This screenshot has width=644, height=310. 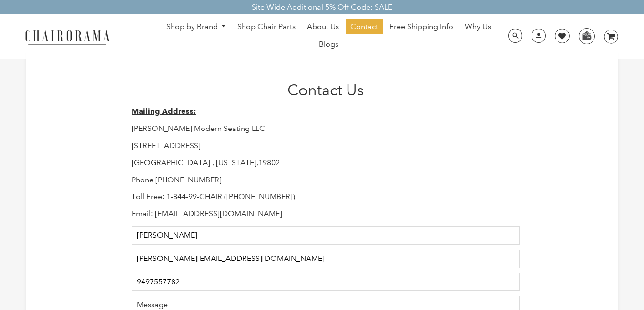 What do you see at coordinates (323, 26) in the screenshot?
I see `span: About Us` at bounding box center [323, 26].